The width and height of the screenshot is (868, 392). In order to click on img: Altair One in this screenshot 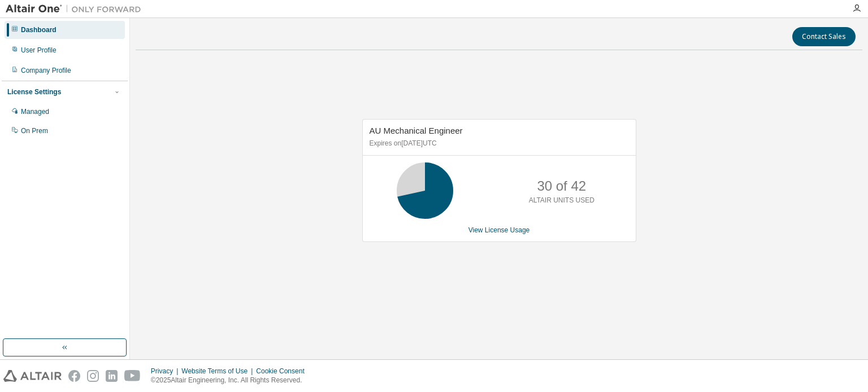, I will do `click(77, 9)`.